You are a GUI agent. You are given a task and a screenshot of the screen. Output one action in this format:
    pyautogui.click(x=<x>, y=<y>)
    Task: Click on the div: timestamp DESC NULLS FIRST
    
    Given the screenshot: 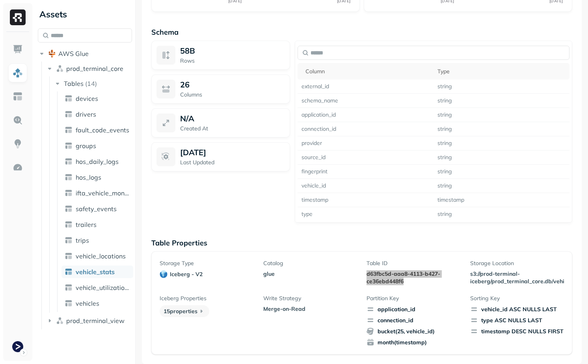 What is the action you would take?
    pyautogui.click(x=517, y=331)
    